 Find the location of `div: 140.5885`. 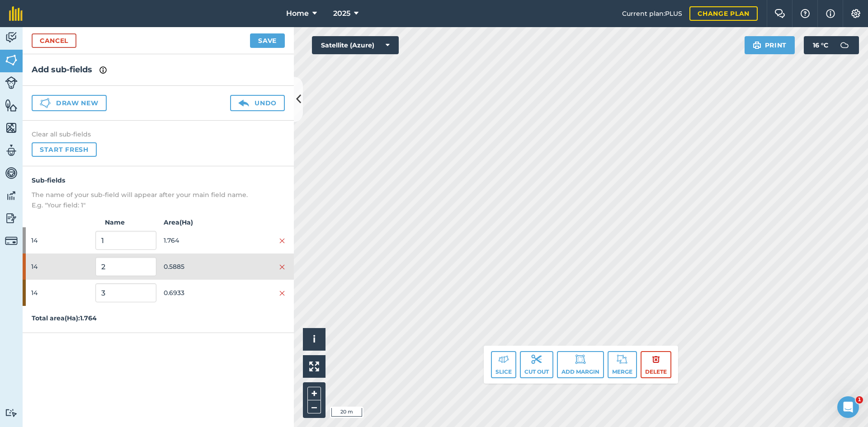

div: 140.5885 is located at coordinates (158, 266).